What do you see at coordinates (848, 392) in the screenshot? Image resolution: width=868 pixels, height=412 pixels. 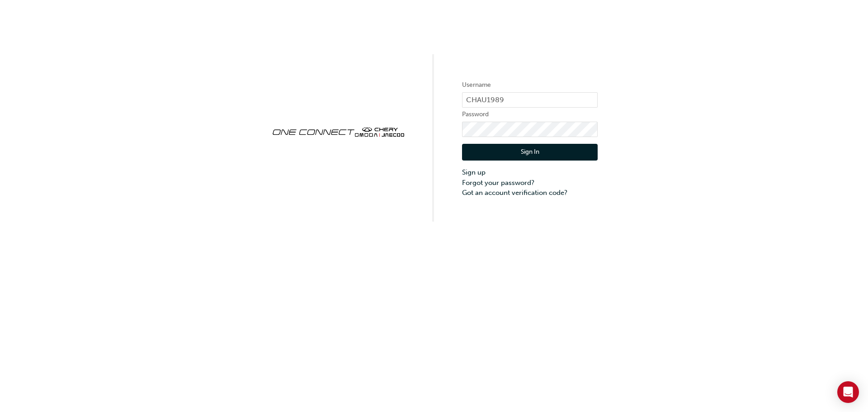 I see `div: Open Intercom Messenger` at bounding box center [848, 392].